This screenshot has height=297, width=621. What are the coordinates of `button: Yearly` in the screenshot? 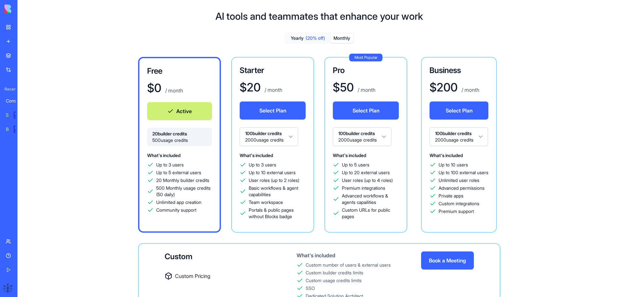 It's located at (308, 38).